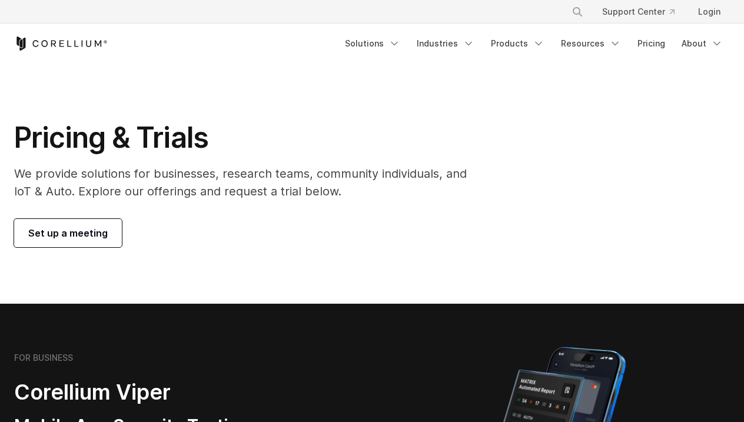 The height and width of the screenshot is (422, 744). What do you see at coordinates (517, 44) in the screenshot?
I see `a: Products` at bounding box center [517, 44].